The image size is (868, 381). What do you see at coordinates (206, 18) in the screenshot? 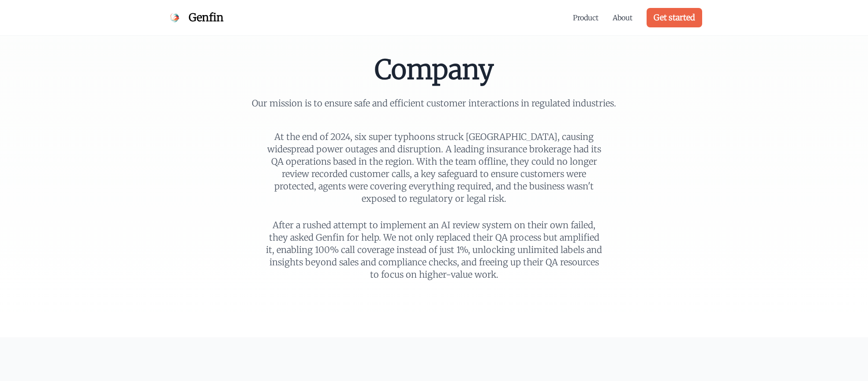
I see `span: Genfin` at bounding box center [206, 18].